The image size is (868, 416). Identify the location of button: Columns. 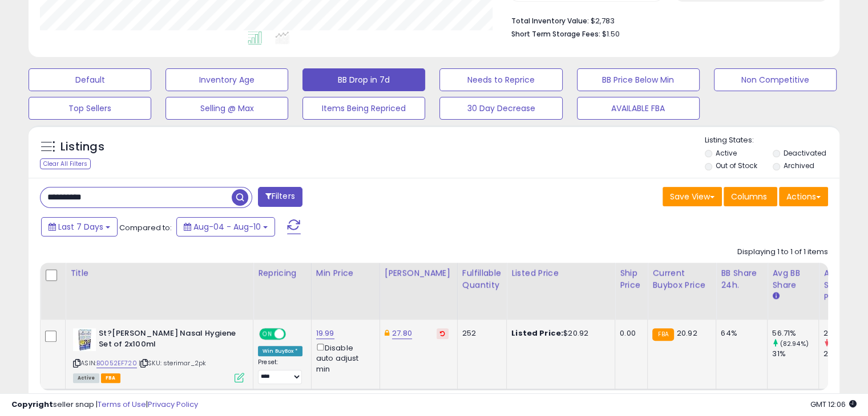
(750, 197).